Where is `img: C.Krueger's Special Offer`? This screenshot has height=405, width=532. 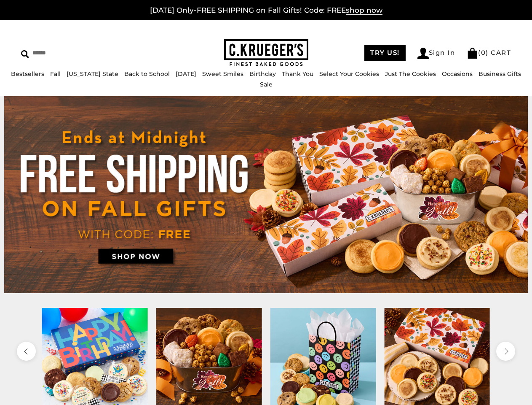 img: C.Krueger's Special Offer is located at coordinates (266, 195).